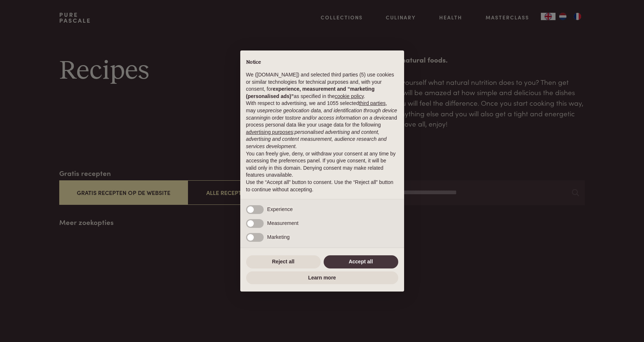  Describe the element at coordinates (270, 132) in the screenshot. I see `button: advertising purposes` at that location.